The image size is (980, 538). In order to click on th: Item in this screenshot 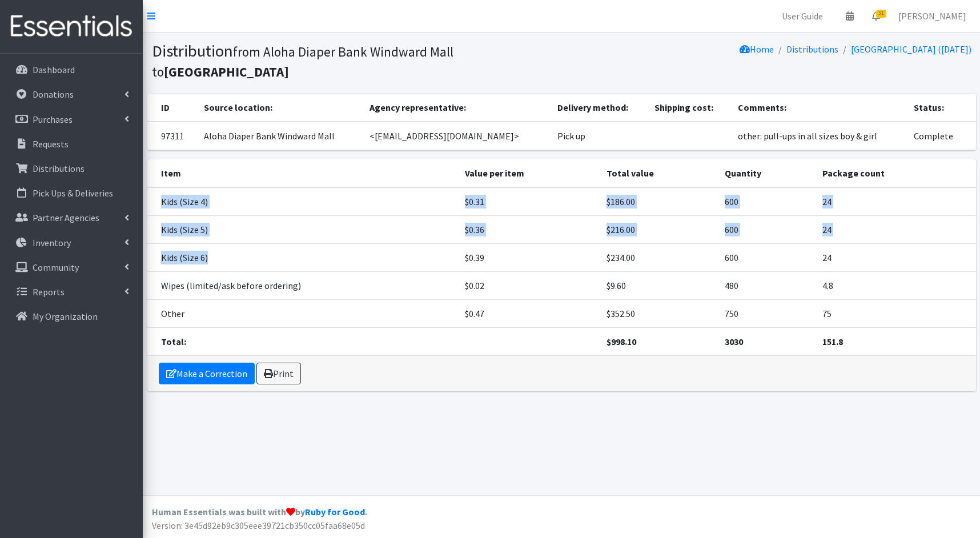, I will do `click(303, 173)`.